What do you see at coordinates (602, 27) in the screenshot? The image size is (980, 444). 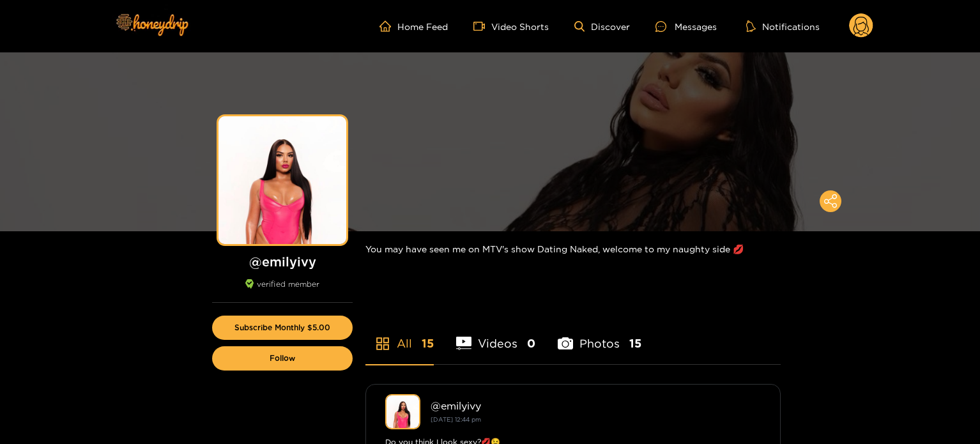 I see `a: Discover` at bounding box center [602, 27].